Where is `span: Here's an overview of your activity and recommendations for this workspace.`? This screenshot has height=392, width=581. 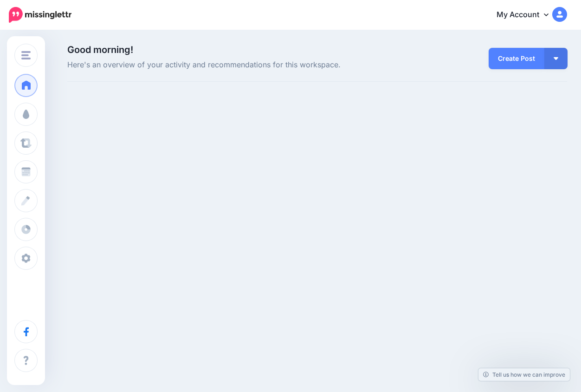 span: Here's an overview of your activity and recommendations for this workspace. is located at coordinates (231, 65).